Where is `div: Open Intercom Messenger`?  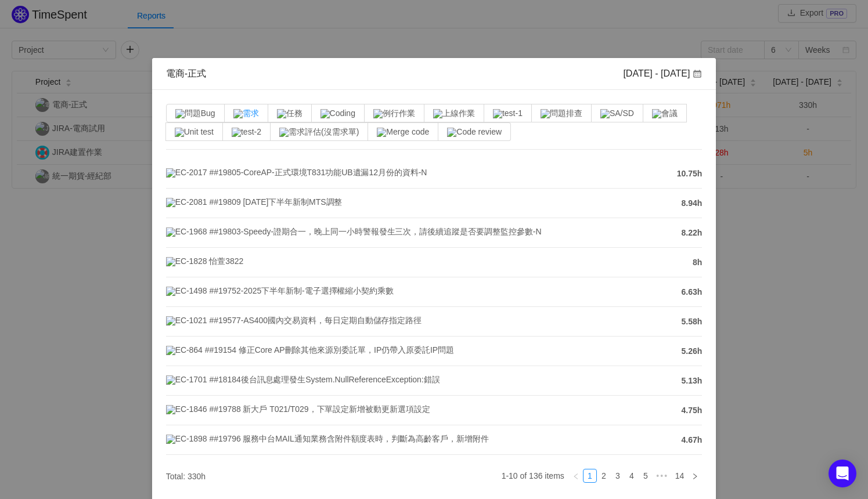 div: Open Intercom Messenger is located at coordinates (843, 474).